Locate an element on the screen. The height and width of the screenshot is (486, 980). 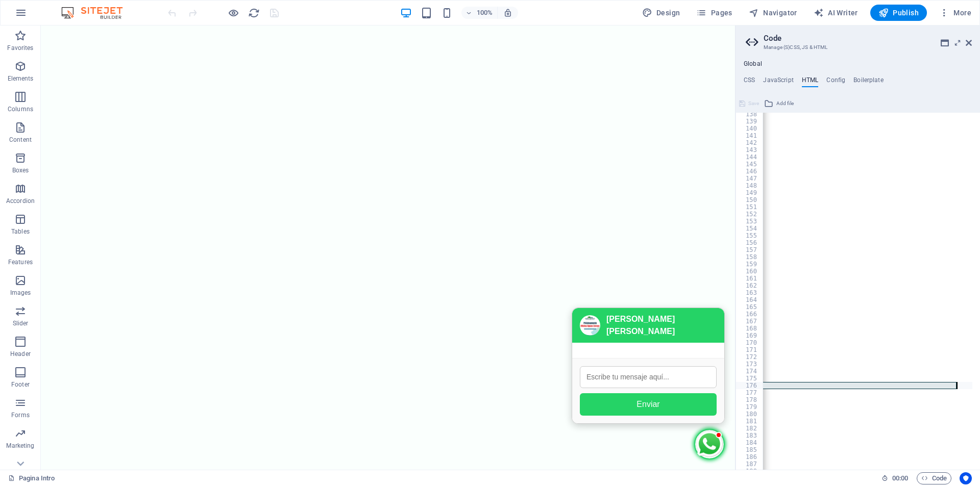
span: Code is located at coordinates (934, 479).